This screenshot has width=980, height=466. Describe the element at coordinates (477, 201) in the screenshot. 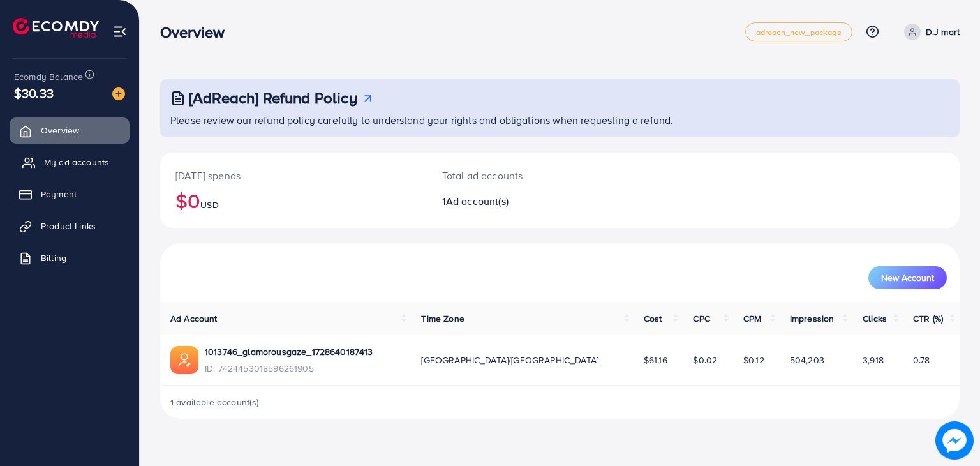

I see `span: Ad account(s)` at that location.